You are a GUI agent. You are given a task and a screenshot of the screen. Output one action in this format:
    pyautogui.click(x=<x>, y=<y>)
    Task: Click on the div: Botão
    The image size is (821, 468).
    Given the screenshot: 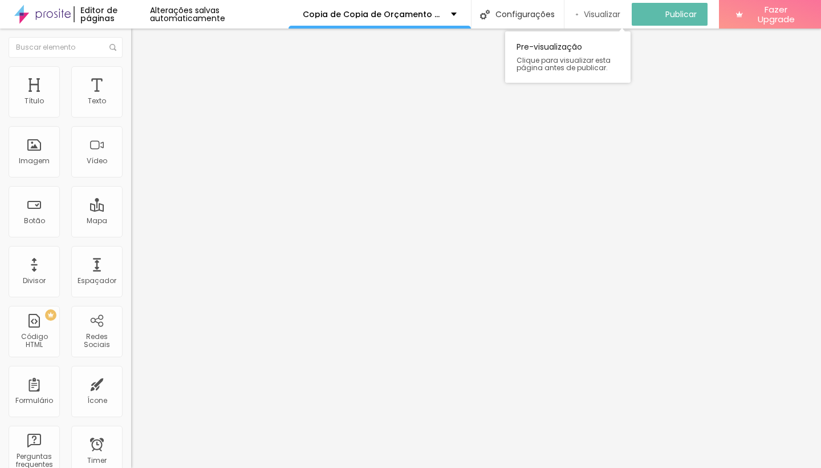 What is the action you would take?
    pyautogui.click(x=34, y=221)
    